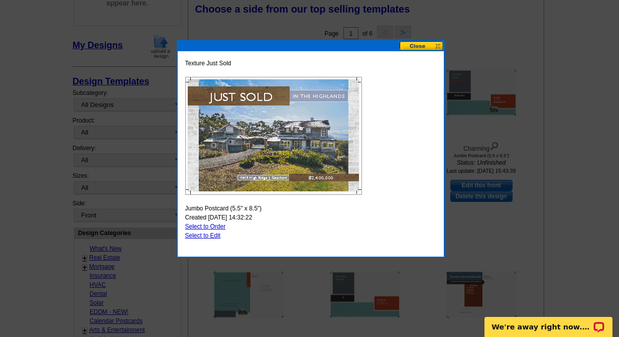 The height and width of the screenshot is (337, 619). Describe the element at coordinates (64, 22) in the screenshot. I see `p: We're away right now. Please check back later!` at that location.